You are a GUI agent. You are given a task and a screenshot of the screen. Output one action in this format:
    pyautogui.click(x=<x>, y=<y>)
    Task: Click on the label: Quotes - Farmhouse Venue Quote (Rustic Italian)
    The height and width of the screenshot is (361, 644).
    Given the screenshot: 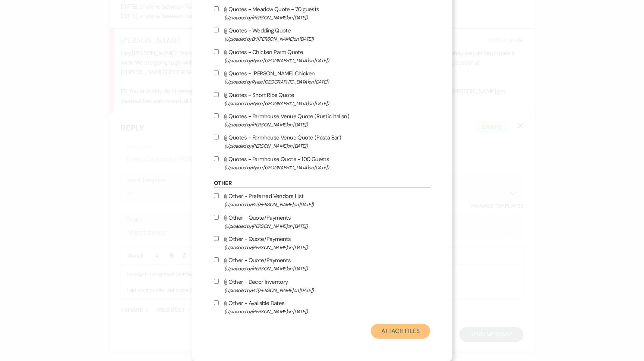 What is the action you would take?
    pyautogui.click(x=322, y=120)
    